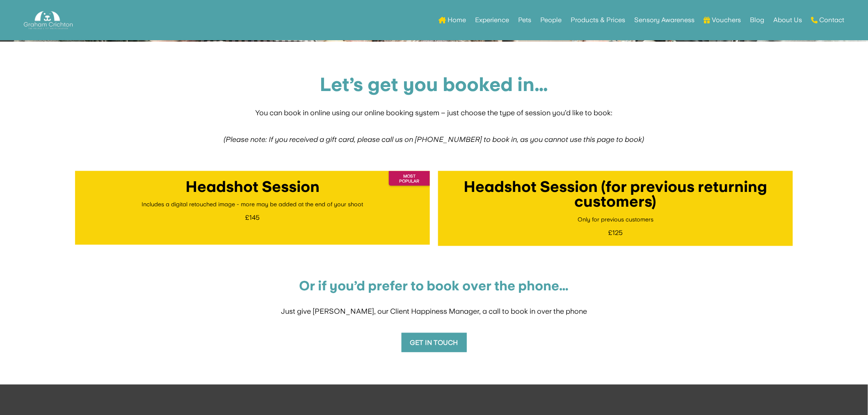 The height and width of the screenshot is (415, 868). What do you see at coordinates (615, 220) in the screenshot?
I see `div: Only for previous customers` at bounding box center [615, 220].